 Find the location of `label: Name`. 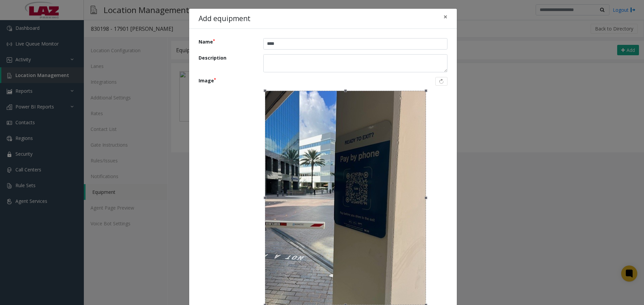

label: Name is located at coordinates (226, 43).